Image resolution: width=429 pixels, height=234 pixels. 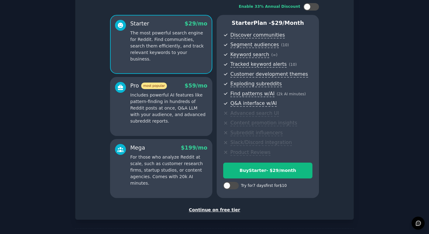 What do you see at coordinates (268, 171) in the screenshot?
I see `button: BuyStarter- $29/month` at bounding box center [268, 171].